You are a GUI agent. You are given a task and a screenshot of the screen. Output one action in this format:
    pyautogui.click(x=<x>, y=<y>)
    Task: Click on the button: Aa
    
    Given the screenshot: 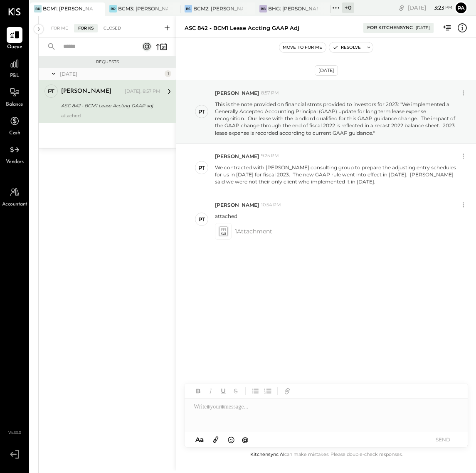 What is the action you would take?
    pyautogui.click(x=200, y=440)
    